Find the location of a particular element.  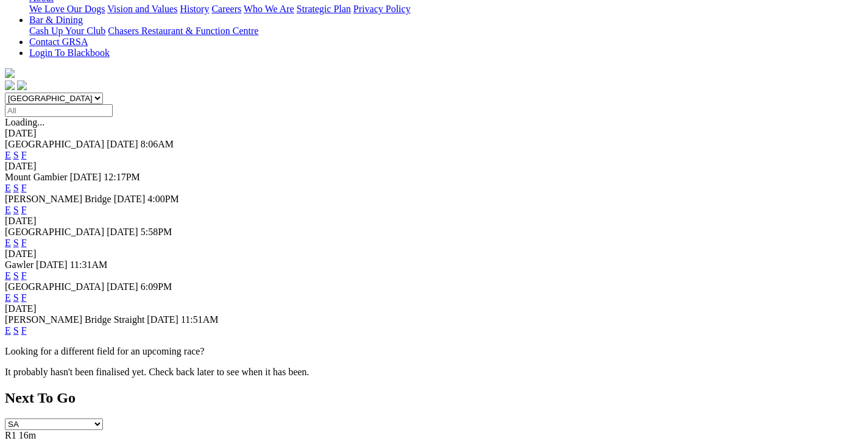

a: Cash Up Your Club is located at coordinates (67, 30).